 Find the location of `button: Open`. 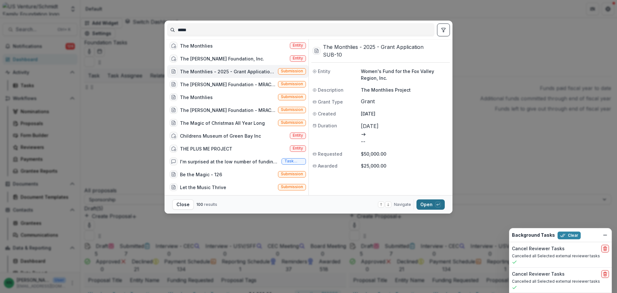

button: Open is located at coordinates (431, 205).